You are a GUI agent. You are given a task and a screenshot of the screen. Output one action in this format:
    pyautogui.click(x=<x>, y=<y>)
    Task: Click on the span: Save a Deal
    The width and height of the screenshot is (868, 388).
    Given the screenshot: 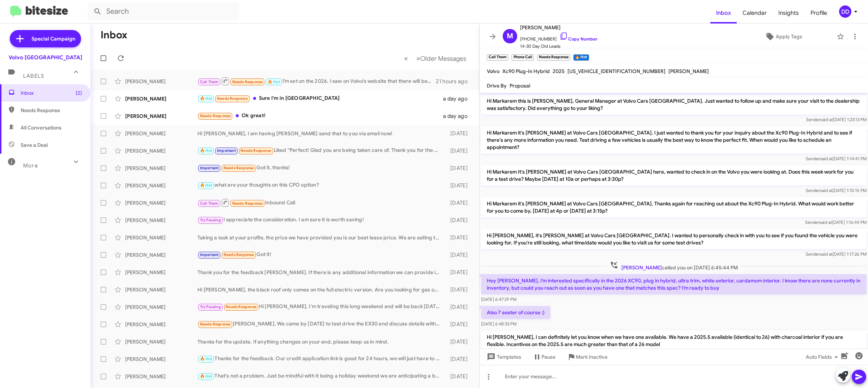 What is the action you would take?
    pyautogui.click(x=34, y=145)
    